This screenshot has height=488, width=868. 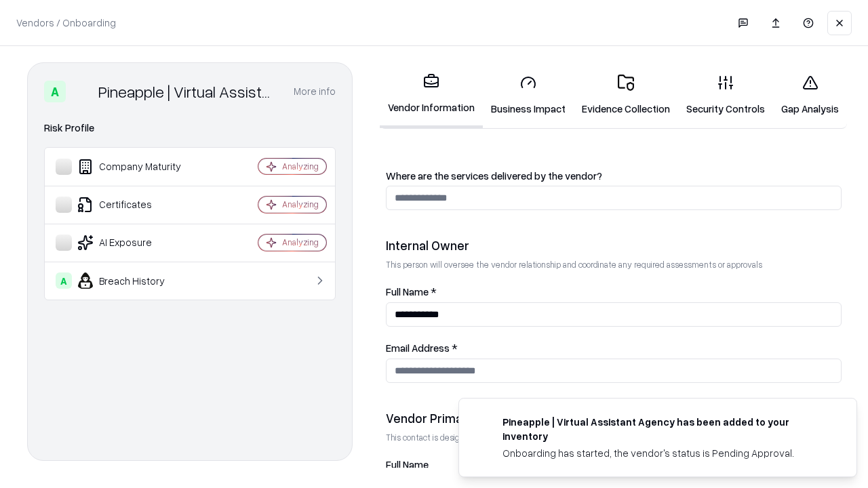 What do you see at coordinates (137, 280) in the screenshot?
I see `div: Breach History` at bounding box center [137, 280].